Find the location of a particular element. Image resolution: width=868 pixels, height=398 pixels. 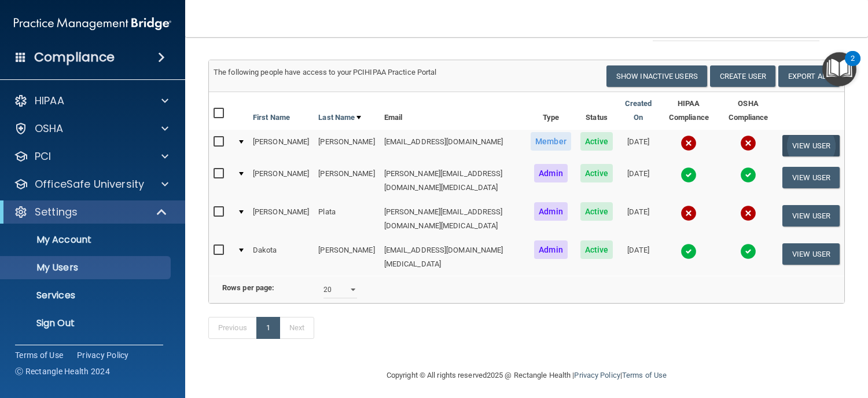

p: Services is located at coordinates (86, 295).